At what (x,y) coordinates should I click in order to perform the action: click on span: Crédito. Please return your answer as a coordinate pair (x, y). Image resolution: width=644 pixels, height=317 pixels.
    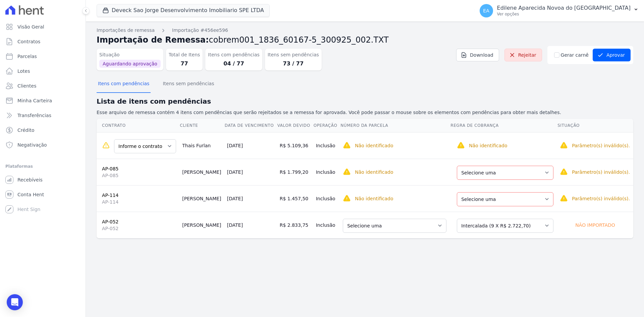
    Looking at the image, I should click on (26, 130).